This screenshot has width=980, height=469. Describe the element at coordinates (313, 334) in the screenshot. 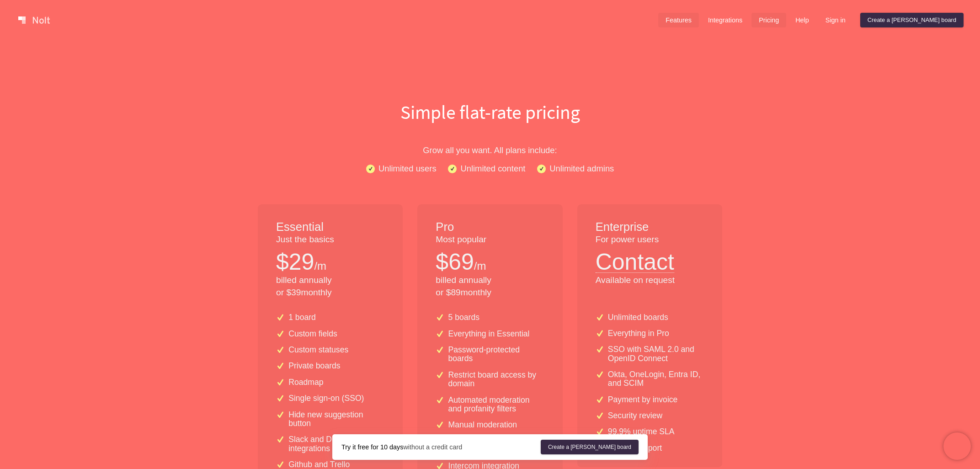

I see `p: Custom fields` at that location.